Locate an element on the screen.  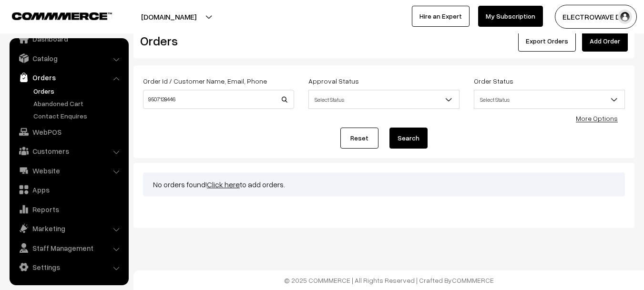
label: Approval Status is located at coordinates (333, 80).